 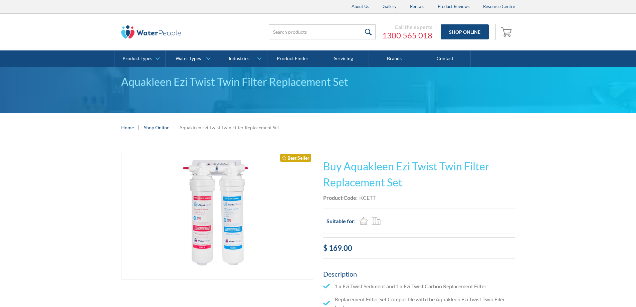 I want to click on a: Industries, so click(x=241, y=59).